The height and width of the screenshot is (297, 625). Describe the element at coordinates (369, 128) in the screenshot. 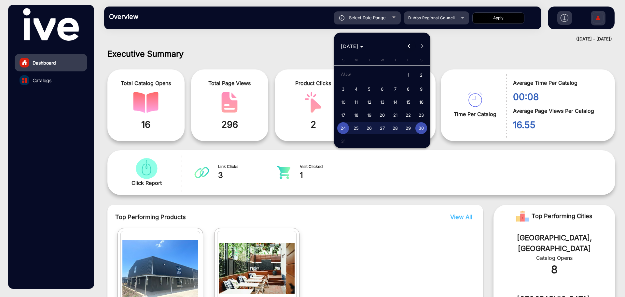

I see `span: 26` at that location.